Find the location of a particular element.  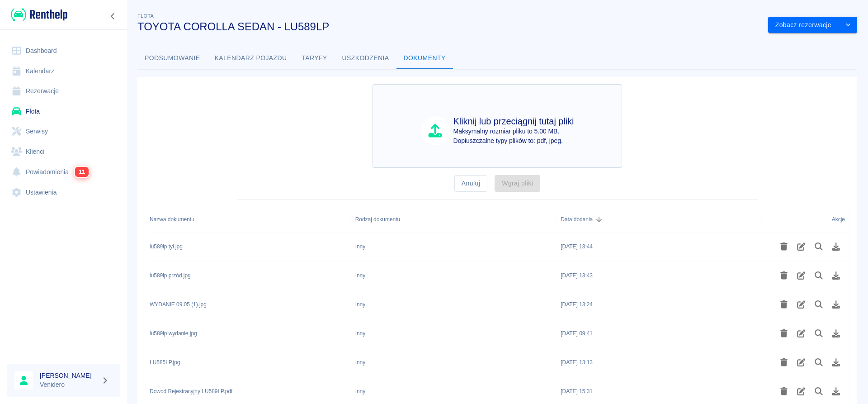

button: Uszkodzenia is located at coordinates (366, 58).